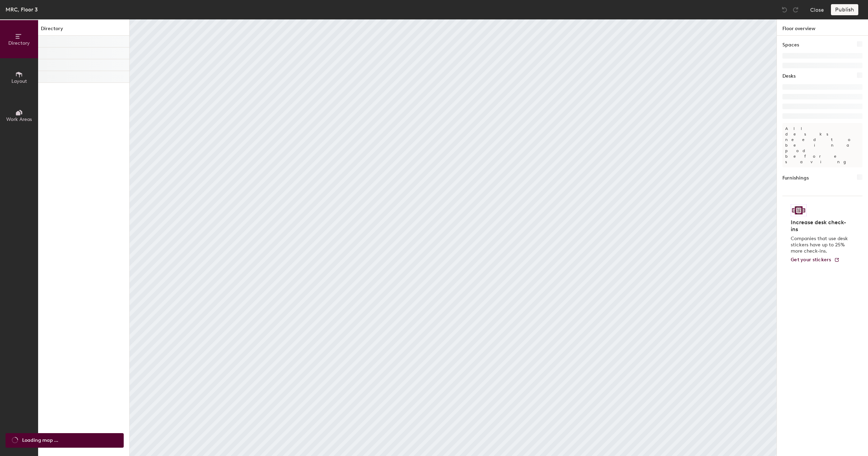 This screenshot has width=868, height=456. Describe the element at coordinates (785, 10) in the screenshot. I see `img: Undo` at that location.